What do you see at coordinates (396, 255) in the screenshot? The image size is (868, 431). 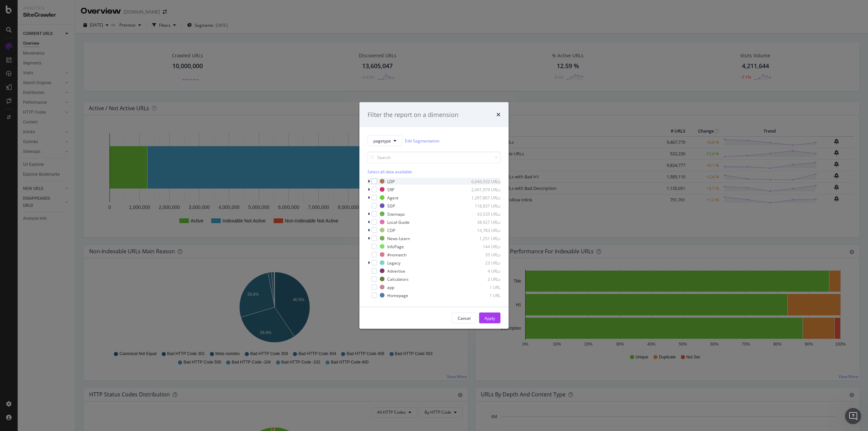 I see `div: #nomatch` at bounding box center [396, 255].